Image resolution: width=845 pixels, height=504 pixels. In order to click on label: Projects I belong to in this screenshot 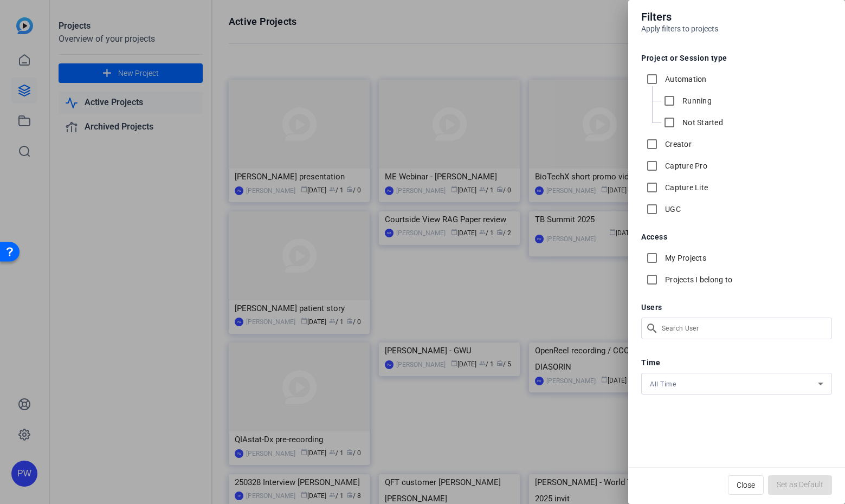, I will do `click(698, 279)`.